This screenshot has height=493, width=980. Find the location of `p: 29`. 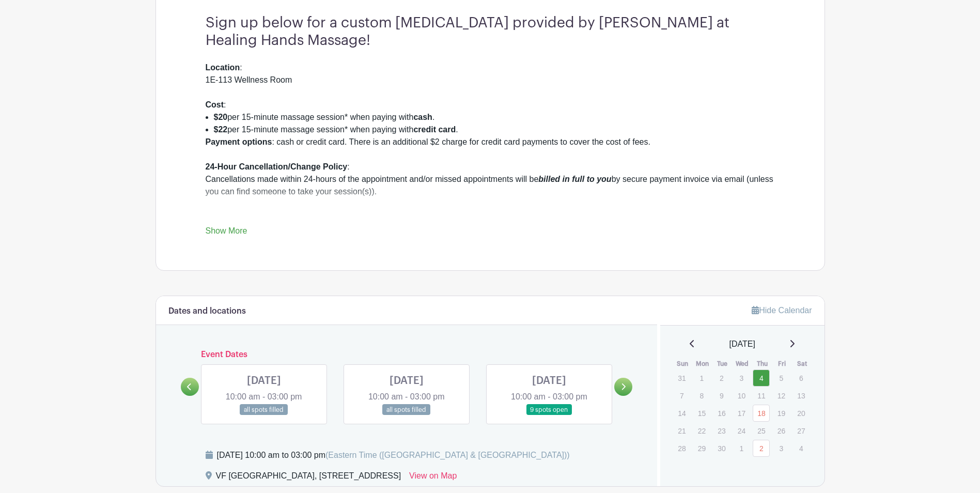

p: 29 is located at coordinates (702, 448).